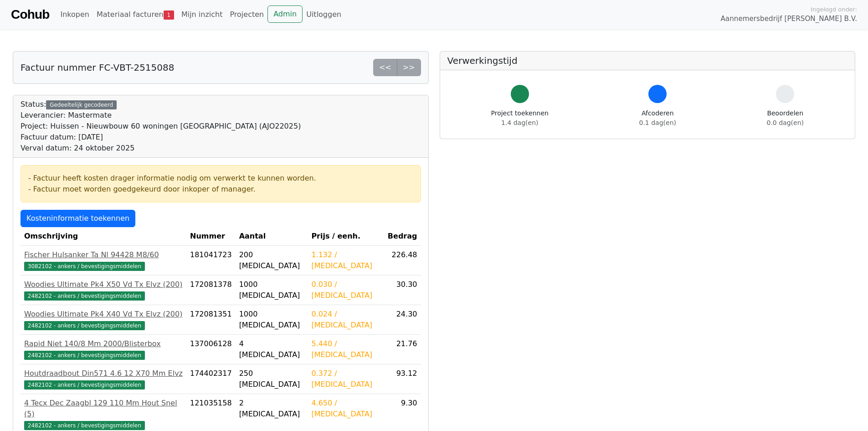 The image size is (868, 431). I want to click on td: 30.30, so click(402, 290).